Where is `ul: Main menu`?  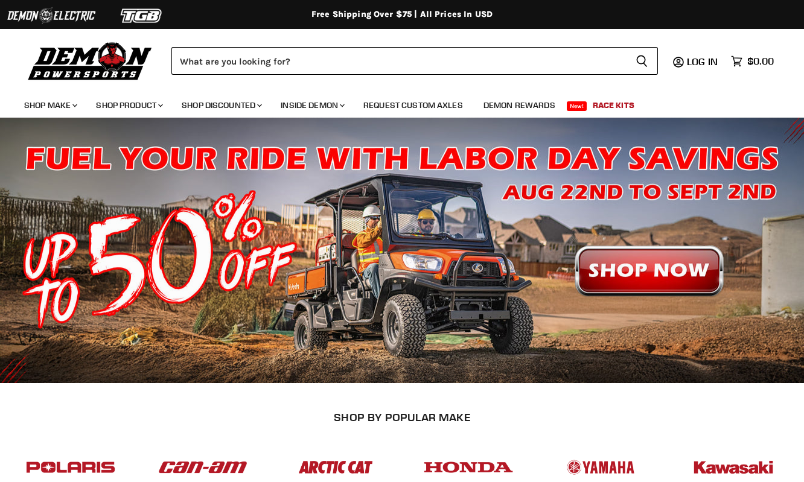
ul: Main menu is located at coordinates (393, 103).